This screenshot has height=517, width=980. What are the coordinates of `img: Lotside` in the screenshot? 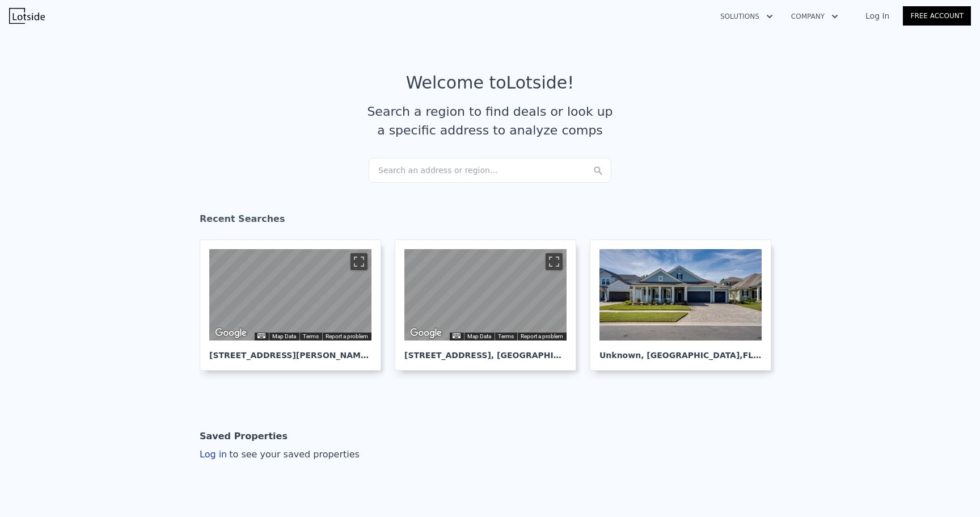 It's located at (27, 16).